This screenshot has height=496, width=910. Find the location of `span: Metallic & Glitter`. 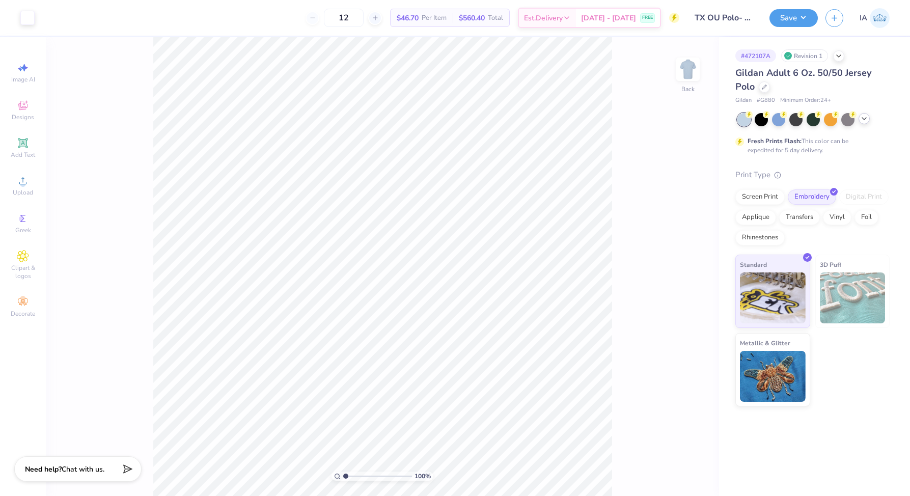

span: Metallic & Glitter is located at coordinates (765, 343).